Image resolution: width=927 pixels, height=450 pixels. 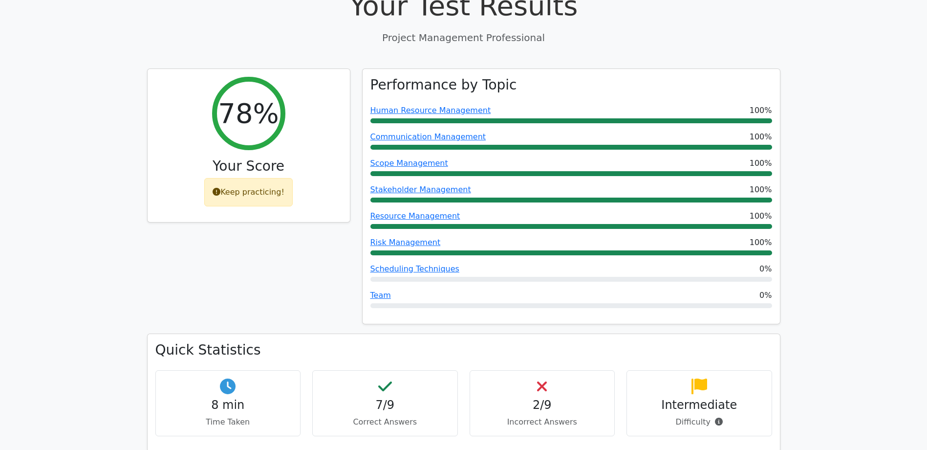 I want to click on a: Scheduling Techniques, so click(x=415, y=268).